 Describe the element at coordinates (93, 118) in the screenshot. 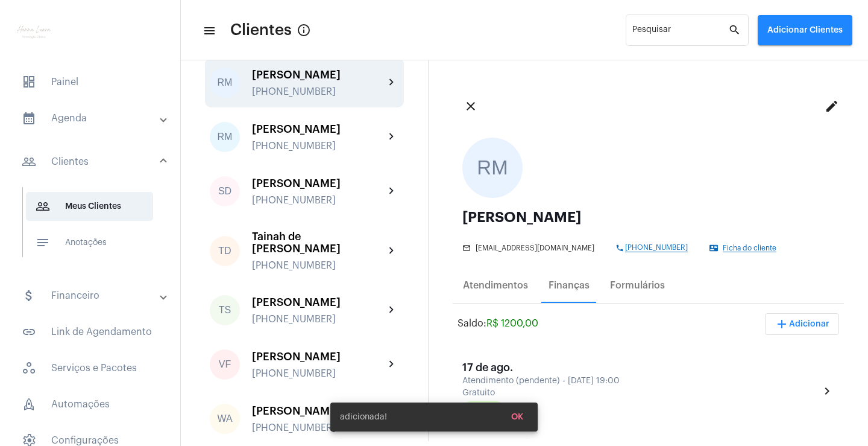

I see `mat-expansion-panel-header: sidenav iconAgenda` at that location.